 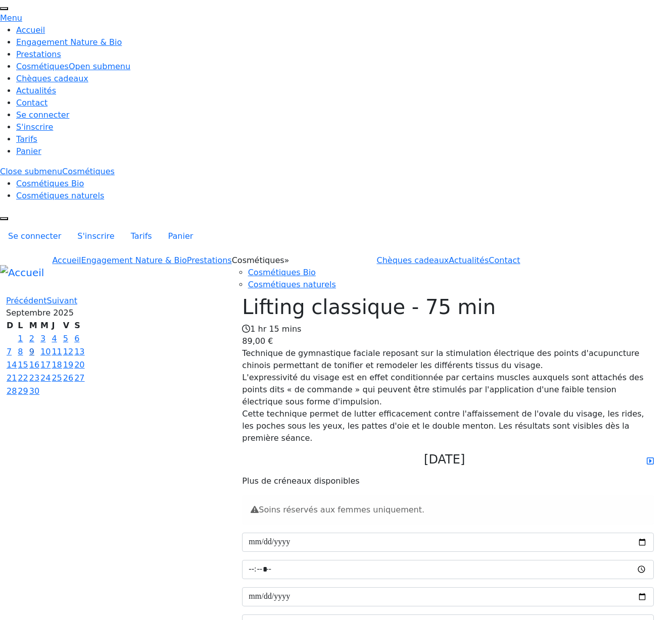 I want to click on a: 17, so click(x=45, y=364).